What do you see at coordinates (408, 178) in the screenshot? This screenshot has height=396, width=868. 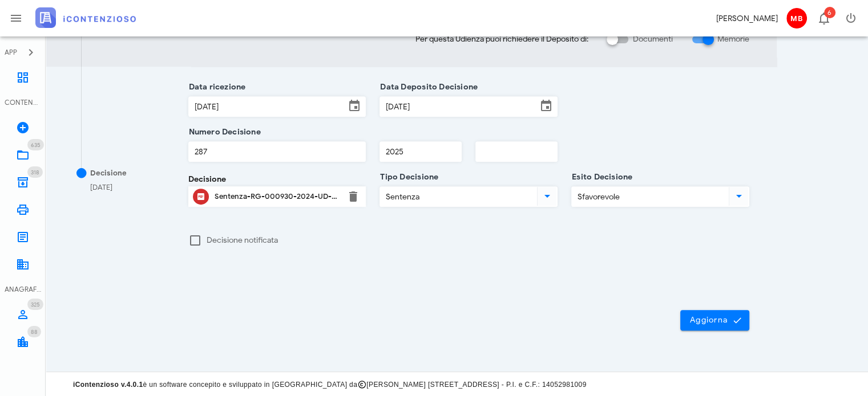 I see `label: Tipo Decisione` at bounding box center [408, 178].